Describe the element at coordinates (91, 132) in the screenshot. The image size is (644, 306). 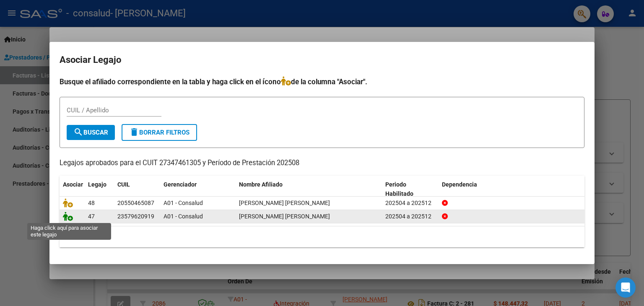
I see `button: Buscar` at that location.